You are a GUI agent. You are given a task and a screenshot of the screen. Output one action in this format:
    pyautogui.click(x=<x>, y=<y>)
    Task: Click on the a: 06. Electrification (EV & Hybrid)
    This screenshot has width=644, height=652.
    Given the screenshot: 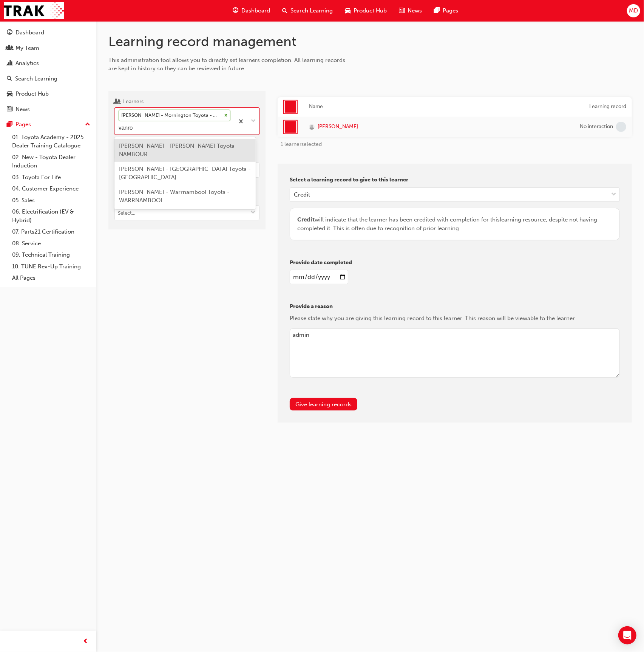 What is the action you would take?
    pyautogui.click(x=51, y=216)
    